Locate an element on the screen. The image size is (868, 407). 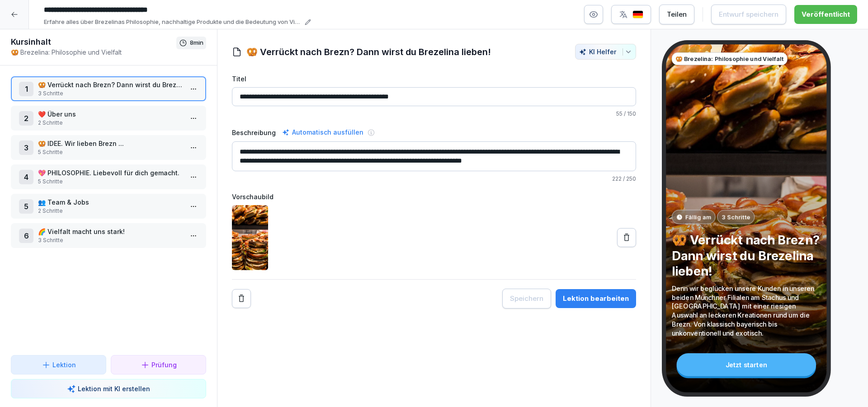
p: Erfahre alles über Brezelinas Philosophie, nachhaltige Produkte und die Bedeutung von Vielfalt im... is located at coordinates (173, 22).